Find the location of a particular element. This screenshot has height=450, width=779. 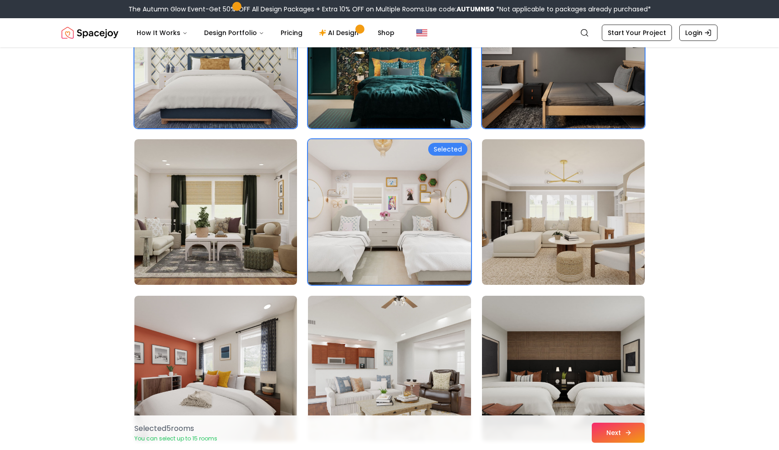

b: AUTUMN50 is located at coordinates (475, 9).